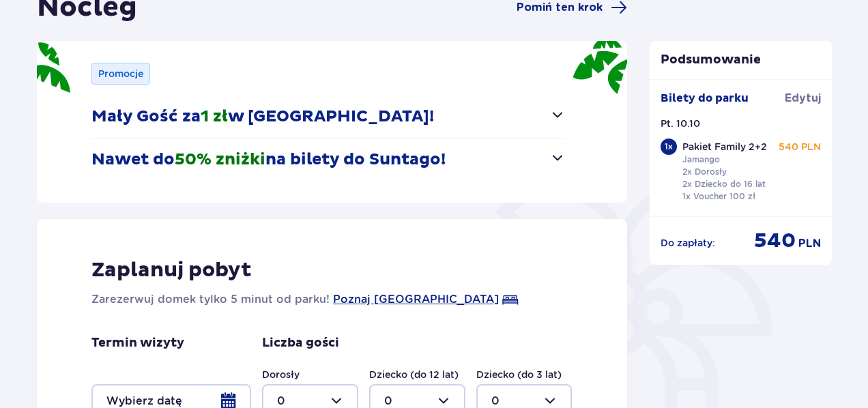 This screenshot has width=868, height=408. I want to click on p: Do zapłaty :, so click(688, 243).